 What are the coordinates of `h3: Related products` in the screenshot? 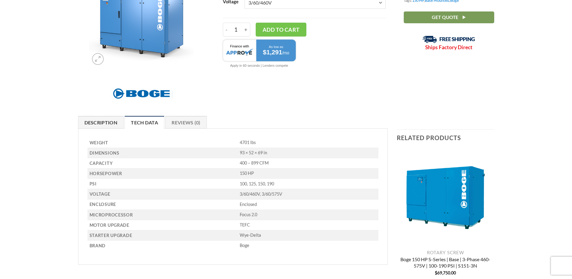 It's located at (445, 138).